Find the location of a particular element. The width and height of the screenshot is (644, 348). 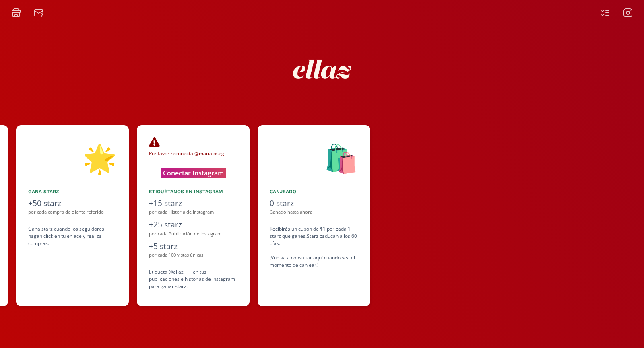

div: Gana starz is located at coordinates (73, 191).